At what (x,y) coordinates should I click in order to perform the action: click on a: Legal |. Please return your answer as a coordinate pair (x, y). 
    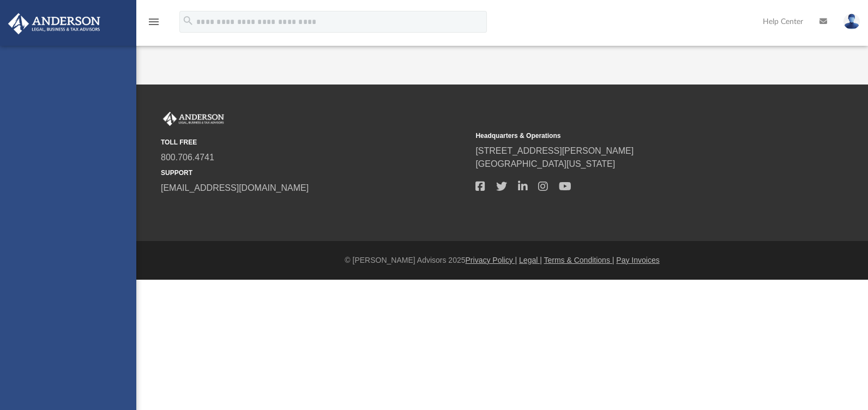
    Looking at the image, I should click on (530, 260).